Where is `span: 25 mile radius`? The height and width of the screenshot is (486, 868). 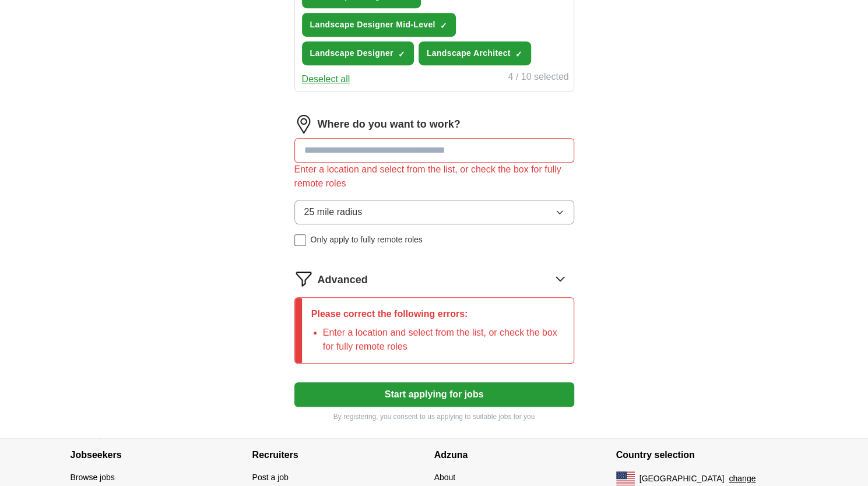
span: 25 mile radius is located at coordinates (334, 212).